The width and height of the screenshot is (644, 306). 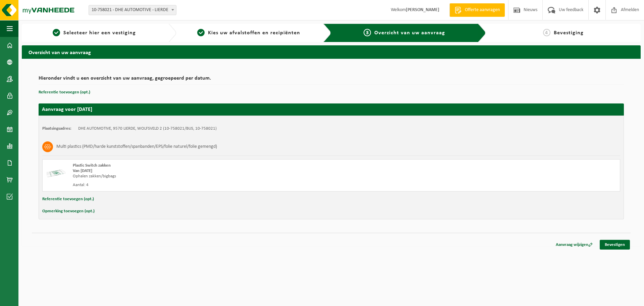 I want to click on a: 2Kies uw afvalstoffen en recipiënten, so click(x=249, y=33).